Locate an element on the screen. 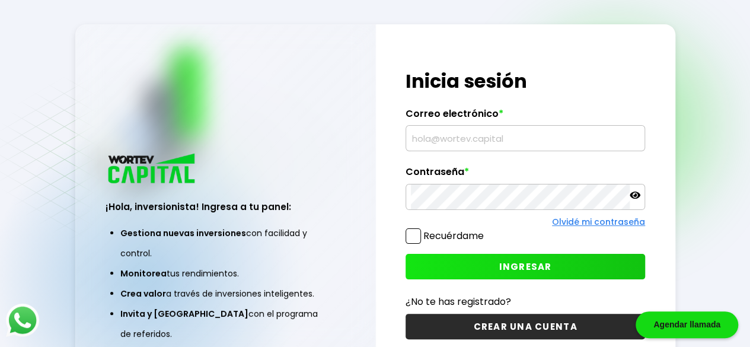 The image size is (750, 347). label: Contraseña is located at coordinates (525, 175).